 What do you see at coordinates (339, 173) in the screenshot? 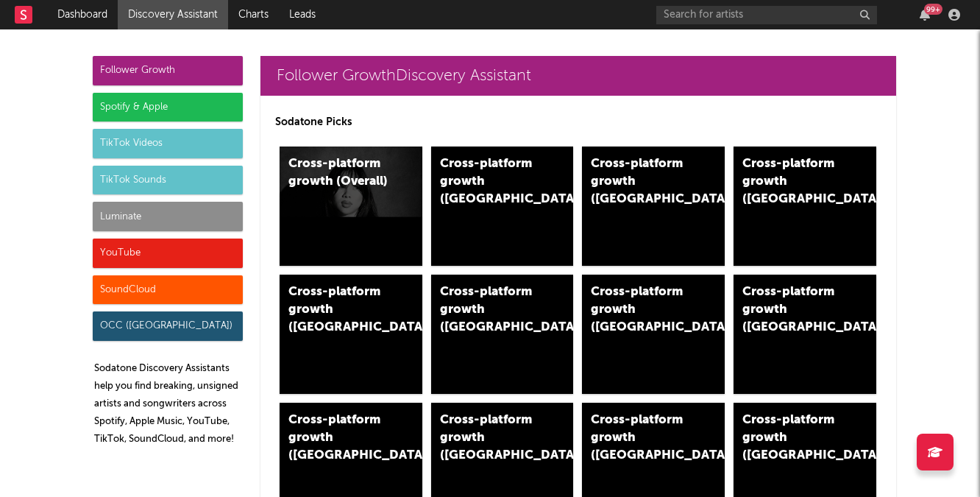
I see `div: Cross-platform growth (Overall)` at bounding box center [339, 173].